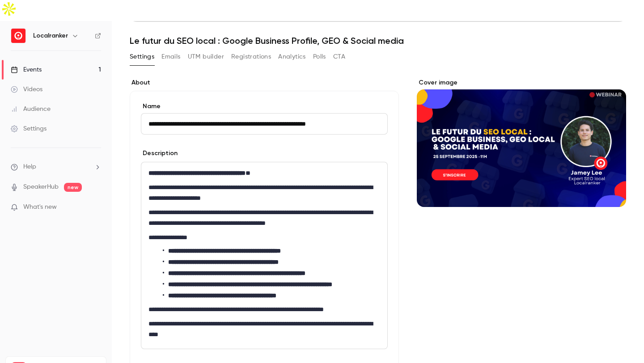 Image resolution: width=644 pixels, height=363 pixels. I want to click on button: Registrations, so click(251, 57).